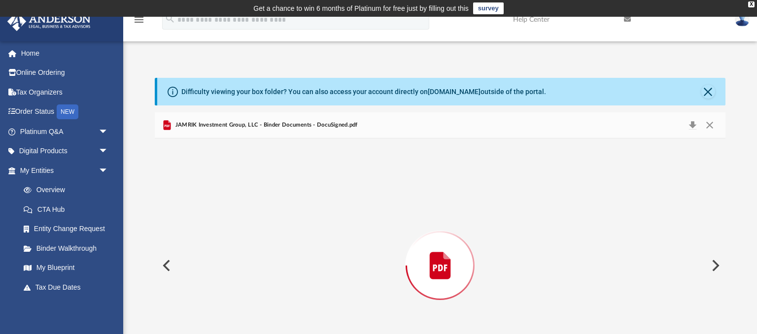 The image size is (757, 334). Describe the element at coordinates (69, 190) in the screenshot. I see `a: Overview` at that location.